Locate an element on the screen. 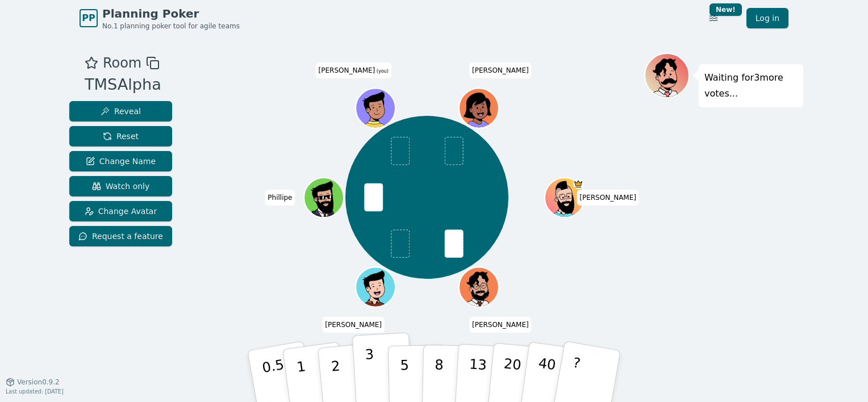 The height and width of the screenshot is (402, 868). span: Change Name is located at coordinates (121, 161).